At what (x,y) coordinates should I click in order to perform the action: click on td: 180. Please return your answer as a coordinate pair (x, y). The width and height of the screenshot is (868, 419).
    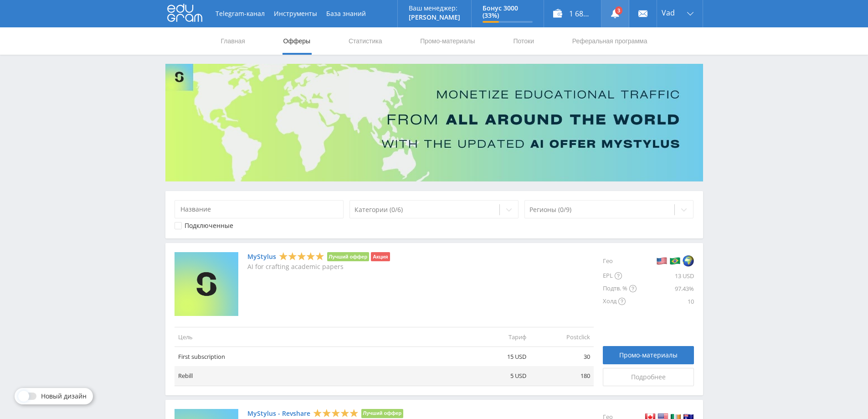
    Looking at the image, I should click on (562, 376).